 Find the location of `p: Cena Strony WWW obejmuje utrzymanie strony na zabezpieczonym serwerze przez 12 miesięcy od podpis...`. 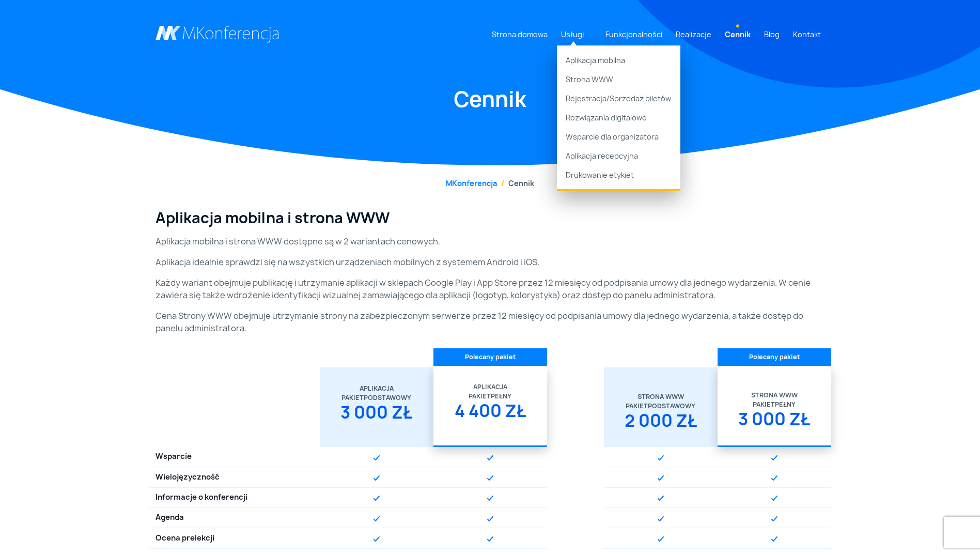

p: Cena Strony WWW obejmuje utrzymanie strony na zabezpieczonym serwerze przez 12 miesięcy od podpis... is located at coordinates (490, 322).